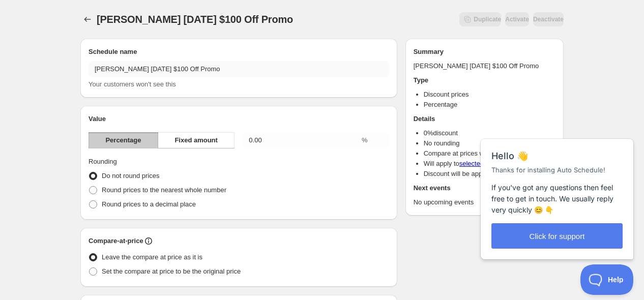  I want to click on li: Discount prices, so click(489, 94).